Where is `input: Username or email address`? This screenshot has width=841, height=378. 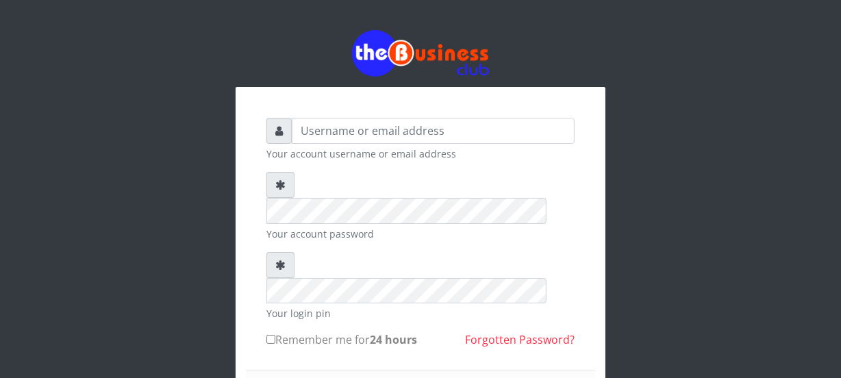 input: Username or email address is located at coordinates (433, 131).